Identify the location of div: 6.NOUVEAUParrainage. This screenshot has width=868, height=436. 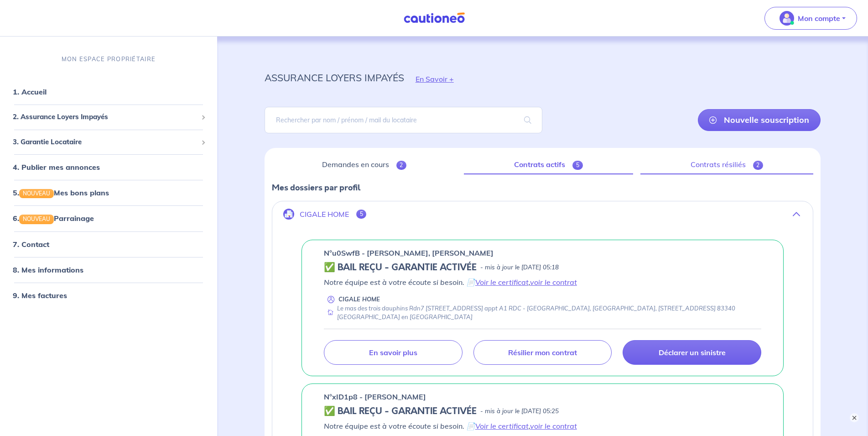
(109, 218).